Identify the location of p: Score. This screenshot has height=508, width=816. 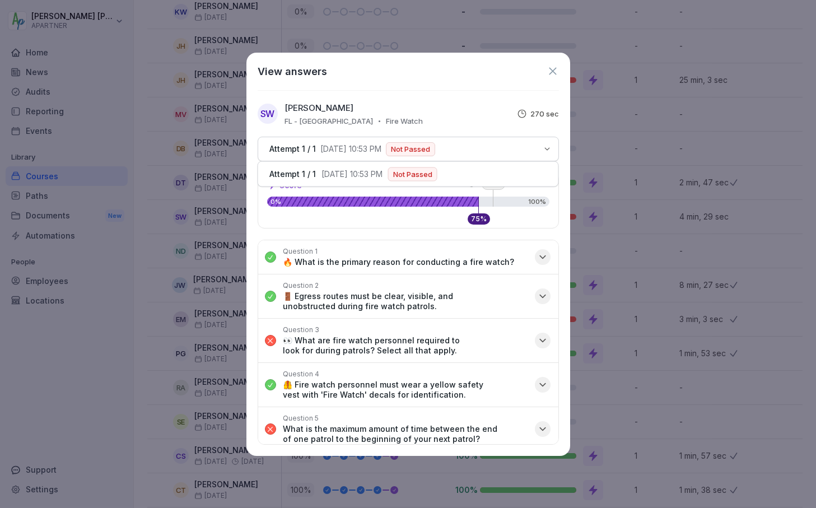
(291, 185).